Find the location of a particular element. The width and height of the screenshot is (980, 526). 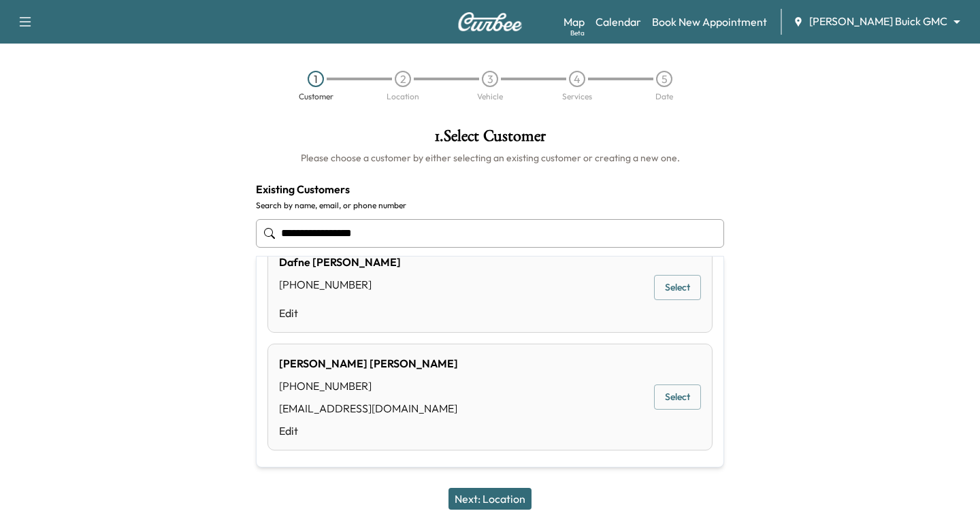

div: Vehicle is located at coordinates (490, 97).